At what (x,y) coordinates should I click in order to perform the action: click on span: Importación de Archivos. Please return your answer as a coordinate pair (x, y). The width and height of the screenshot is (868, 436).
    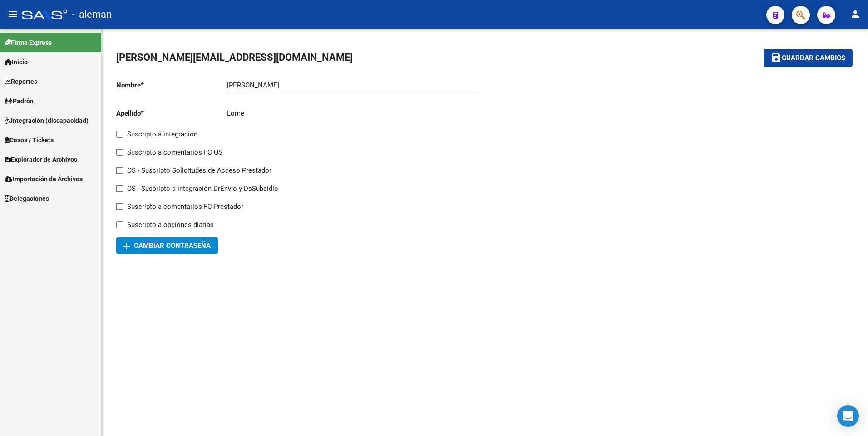
    Looking at the image, I should click on (44, 179).